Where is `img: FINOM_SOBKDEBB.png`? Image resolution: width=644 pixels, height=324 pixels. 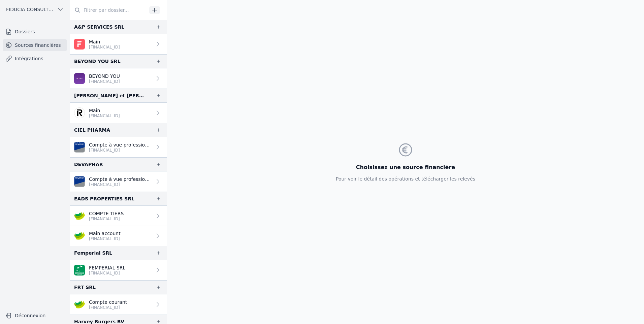
img: FINOM_SOBKDEBB.png is located at coordinates (80, 44).